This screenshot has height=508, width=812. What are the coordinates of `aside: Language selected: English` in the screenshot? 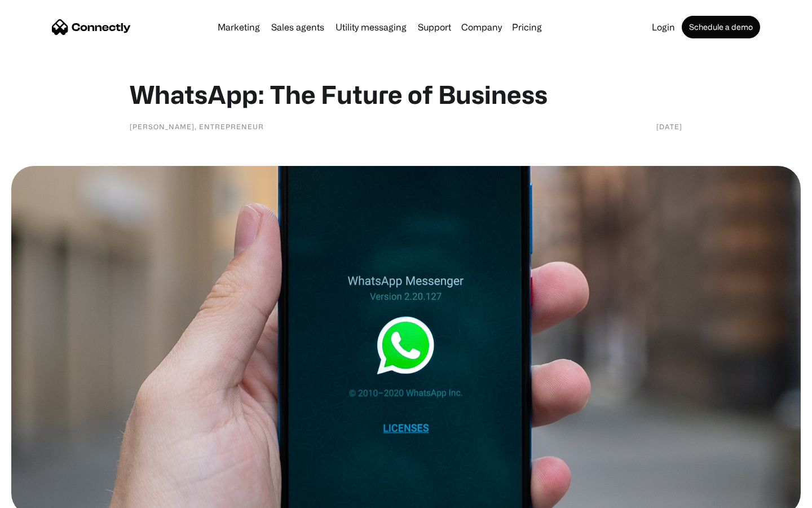 It's located at (40, 496).